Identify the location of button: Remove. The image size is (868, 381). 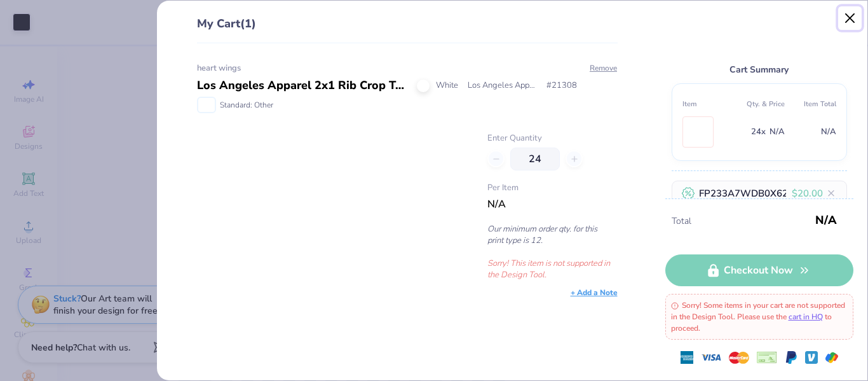
(603, 68).